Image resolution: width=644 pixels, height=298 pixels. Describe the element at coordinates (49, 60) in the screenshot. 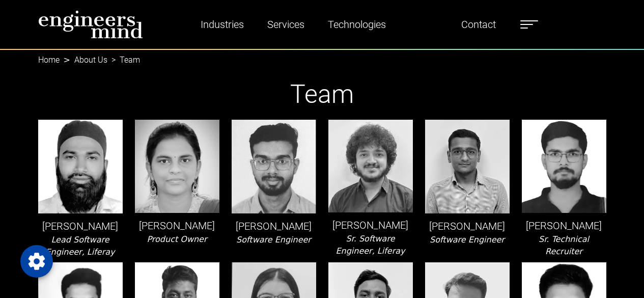

I see `a: Home` at that location.